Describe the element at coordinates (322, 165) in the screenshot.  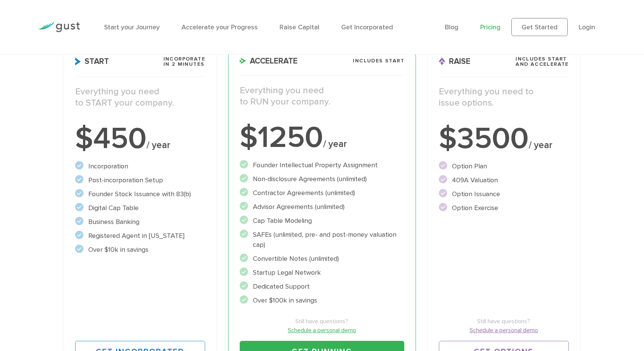
I see `li: Founder Intellectual Property Assignment` at that location.